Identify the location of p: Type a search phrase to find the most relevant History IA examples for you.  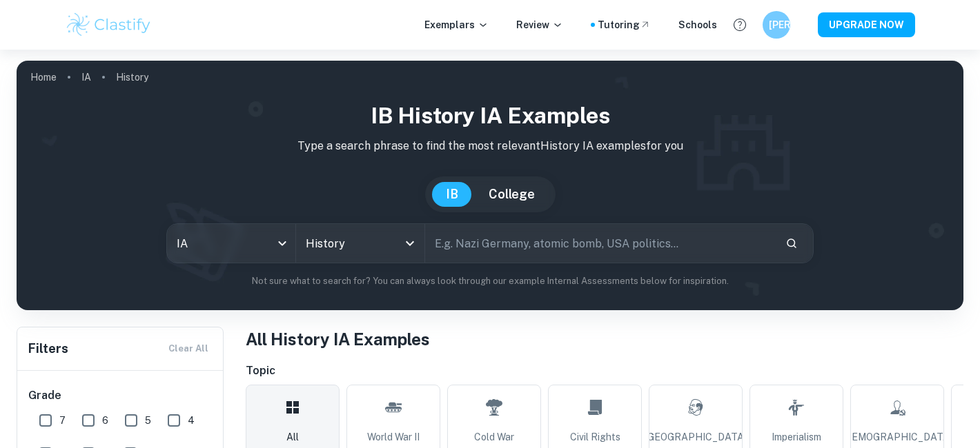
(490, 146).